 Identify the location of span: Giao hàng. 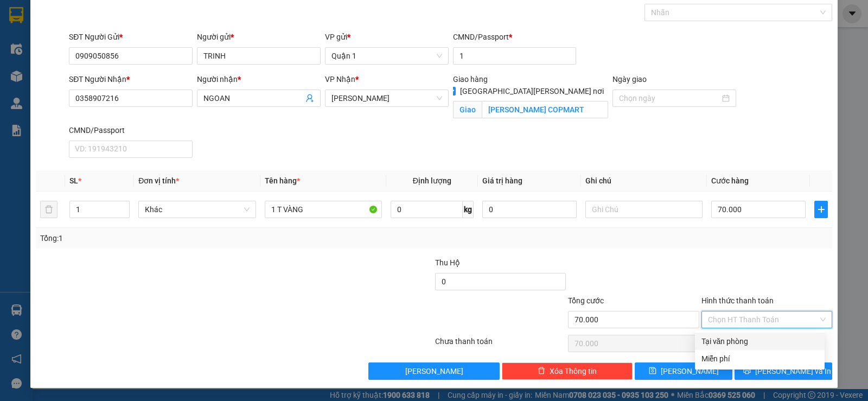
(470, 79).